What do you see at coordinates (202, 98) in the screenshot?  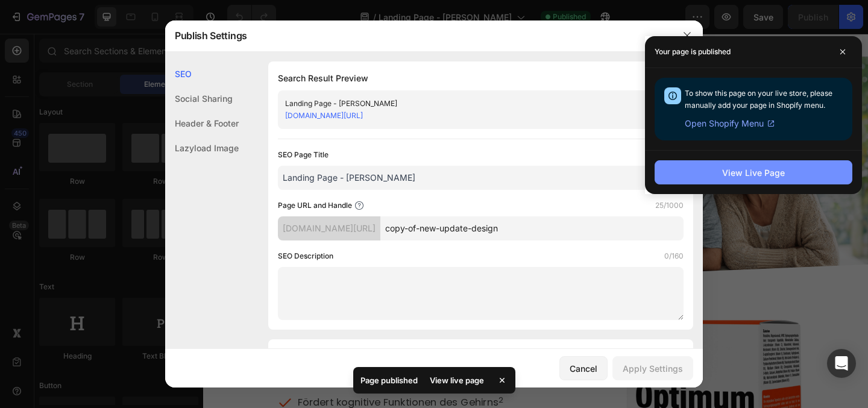 I see `div: Social Sharing` at bounding box center [202, 98].